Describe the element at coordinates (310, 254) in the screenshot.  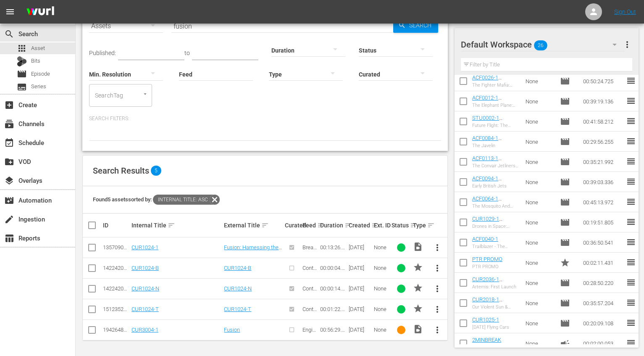
I see `span: Breakthrough` at that location.